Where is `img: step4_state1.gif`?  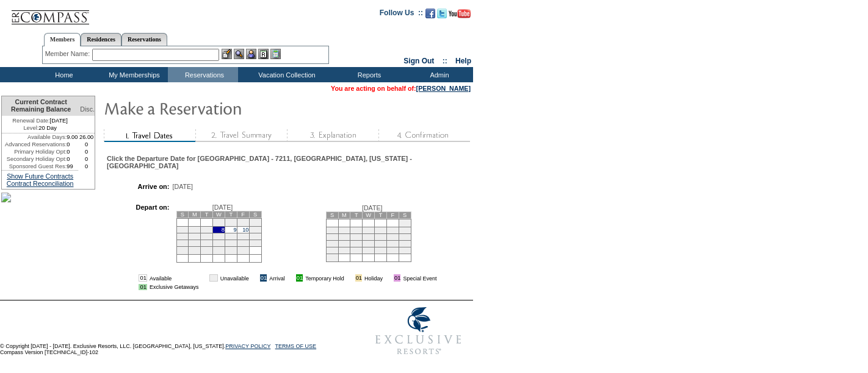 img: step4_state1.gif is located at coordinates (424, 135).